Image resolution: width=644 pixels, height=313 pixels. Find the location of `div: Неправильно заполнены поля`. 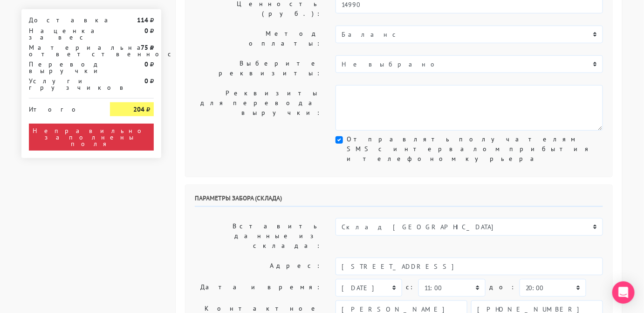

div: Неправильно заполнены поля is located at coordinates (91, 137).